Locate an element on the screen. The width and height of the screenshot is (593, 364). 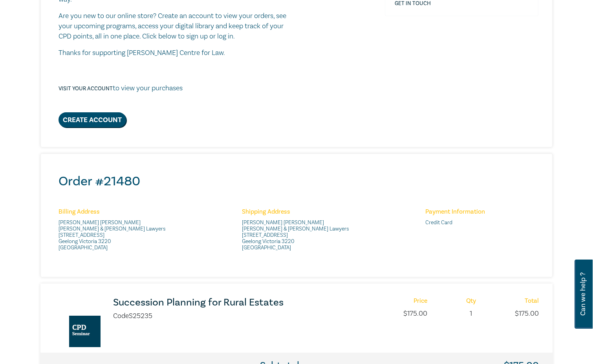
h6: Total is located at coordinates (527, 301).